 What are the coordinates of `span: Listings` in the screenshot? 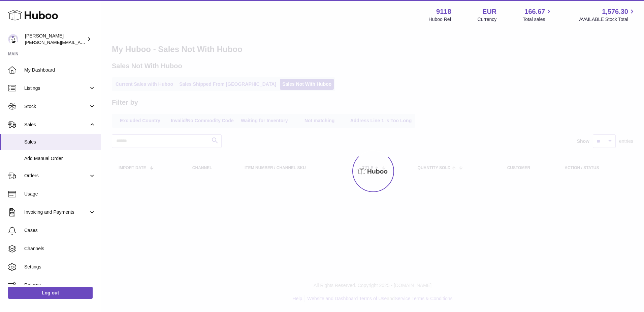 It's located at (56, 88).